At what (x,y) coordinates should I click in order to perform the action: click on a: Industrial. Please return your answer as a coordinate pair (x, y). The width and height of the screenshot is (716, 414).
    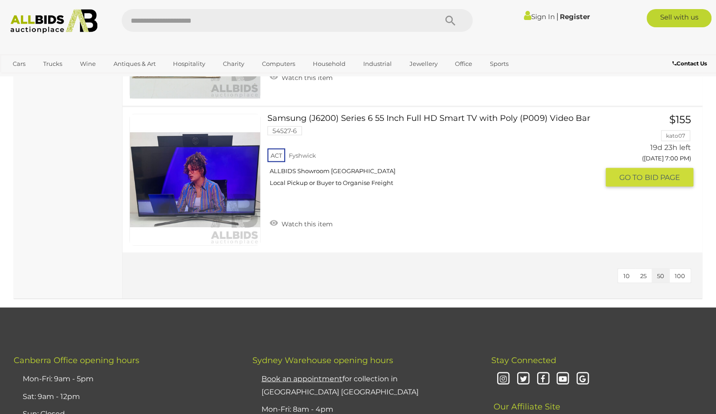
    Looking at the image, I should click on (377, 64).